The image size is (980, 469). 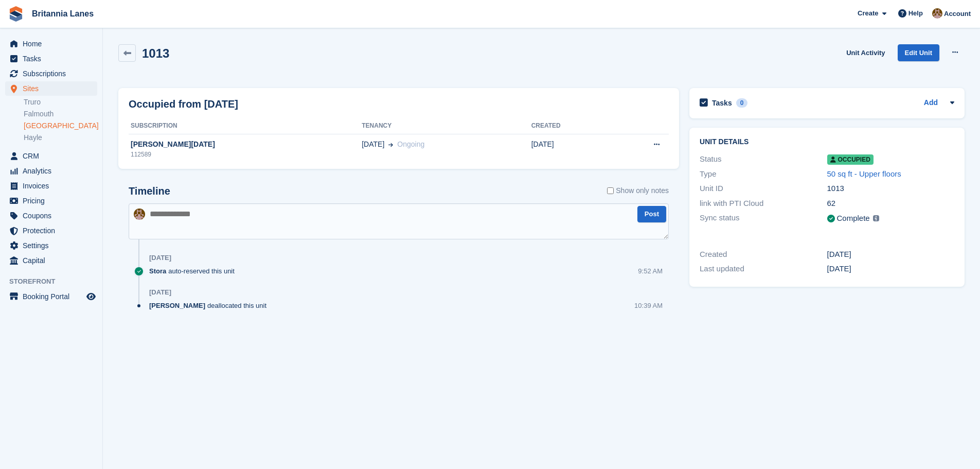 What do you see at coordinates (63, 13) in the screenshot?
I see `a: Britannia Lanes` at bounding box center [63, 13].